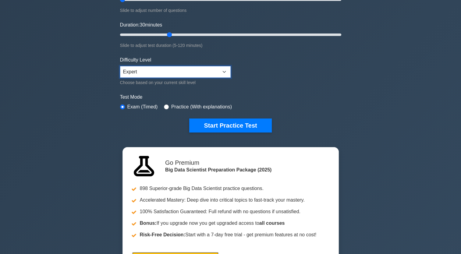 This screenshot has width=461, height=254. I want to click on label: Duration: minutes, so click(141, 25).